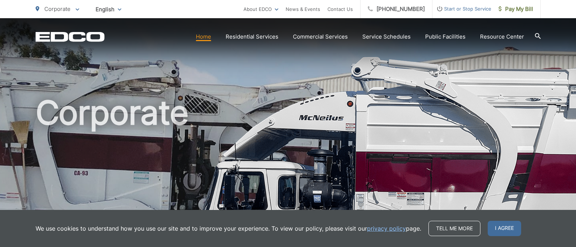 This screenshot has width=576, height=247. Describe the element at coordinates (340, 9) in the screenshot. I see `a: Contact Us` at that location.